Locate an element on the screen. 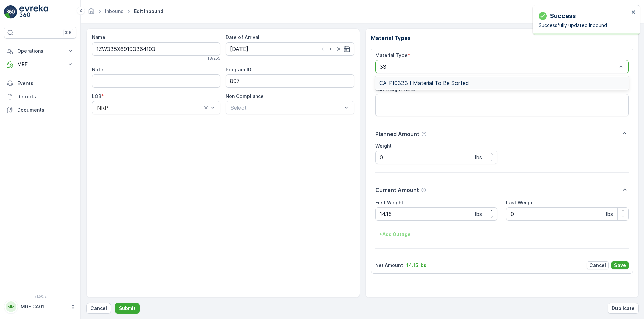  label: Weight is located at coordinates (383, 145).